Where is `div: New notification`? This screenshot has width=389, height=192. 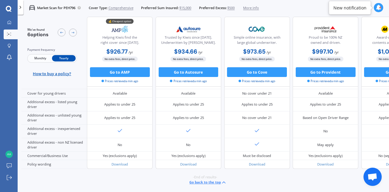 div: New notification is located at coordinates (349, 8).